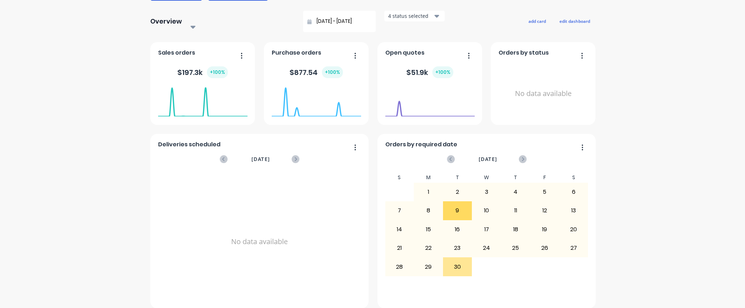  I want to click on div: 5, so click(545, 192).